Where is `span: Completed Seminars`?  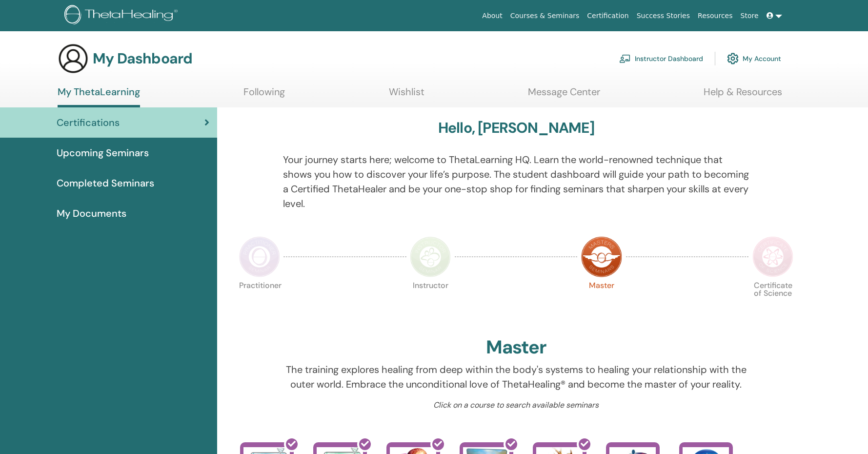 span: Completed Seminars is located at coordinates (105, 183).